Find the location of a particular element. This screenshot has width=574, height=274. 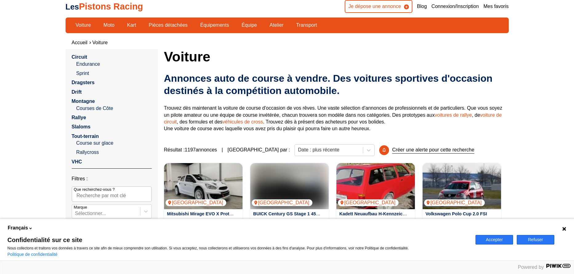

p: Filtres : is located at coordinates (112, 179).